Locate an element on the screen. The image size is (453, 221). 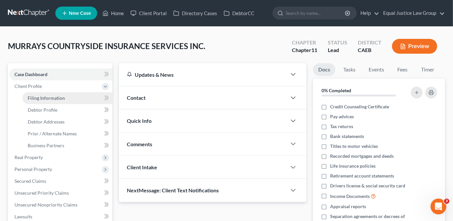
a: Debtor Profile is located at coordinates (67, 110).